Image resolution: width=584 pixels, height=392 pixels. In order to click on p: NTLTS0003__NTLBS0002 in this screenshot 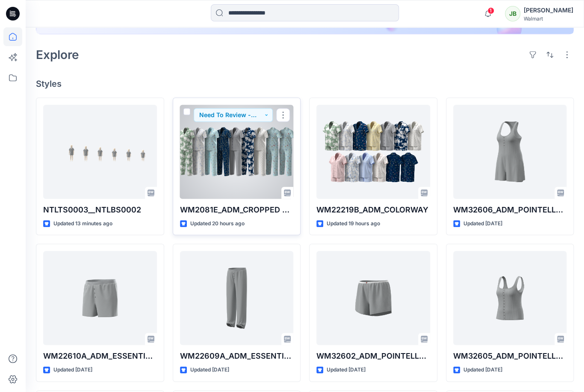, I will do `click(100, 210)`.